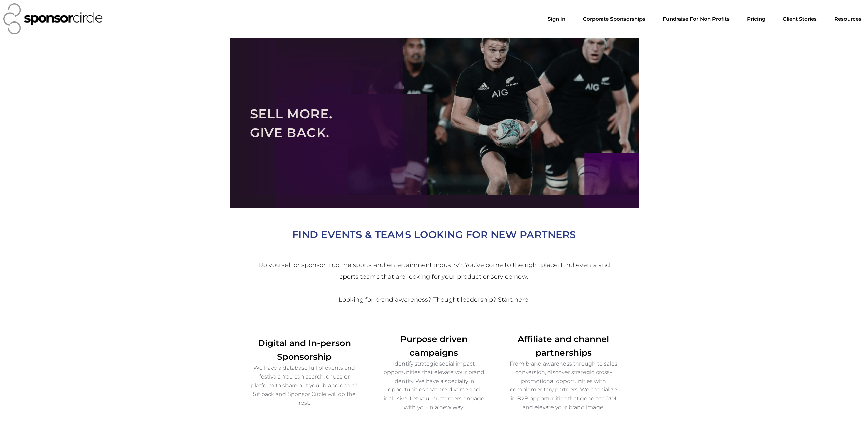  What do you see at coordinates (756, 19) in the screenshot?
I see `a: Pricing` at bounding box center [756, 19].